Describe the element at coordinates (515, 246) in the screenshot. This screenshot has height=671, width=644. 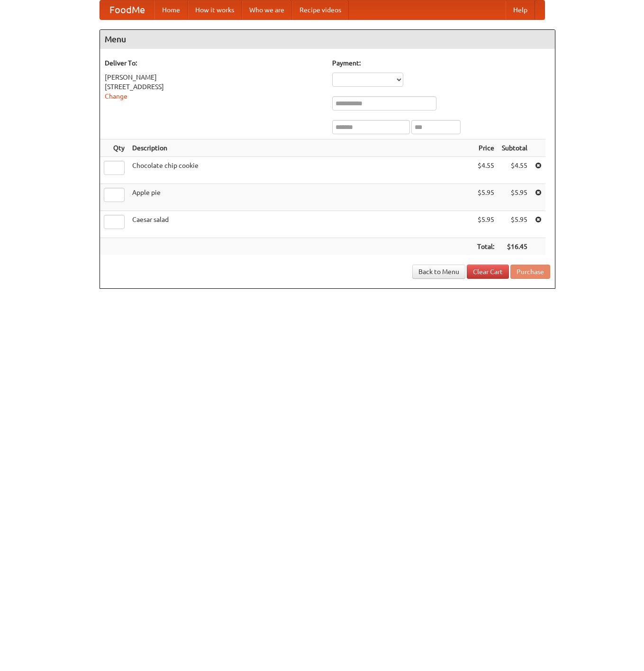
I see `th: $16.45` at that location.